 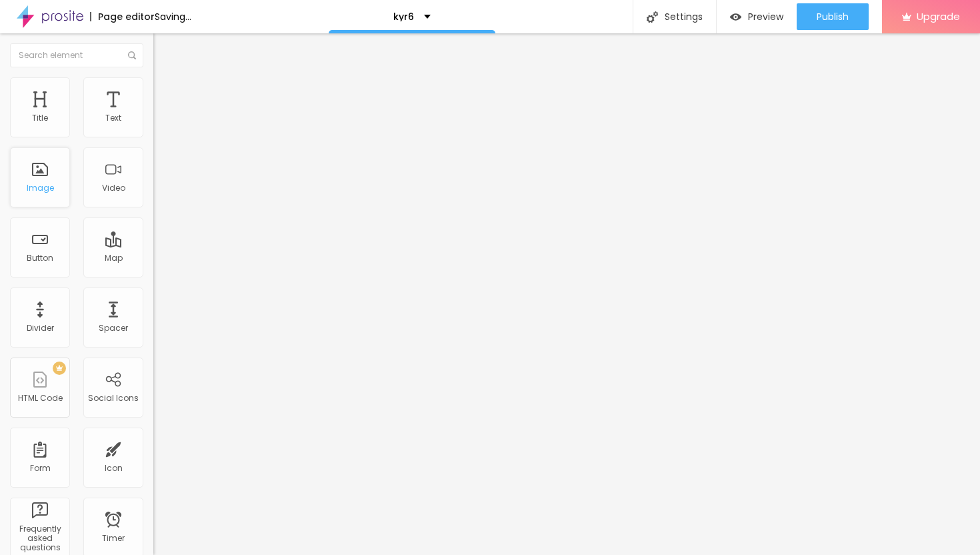 I want to click on div: Video, so click(x=113, y=188).